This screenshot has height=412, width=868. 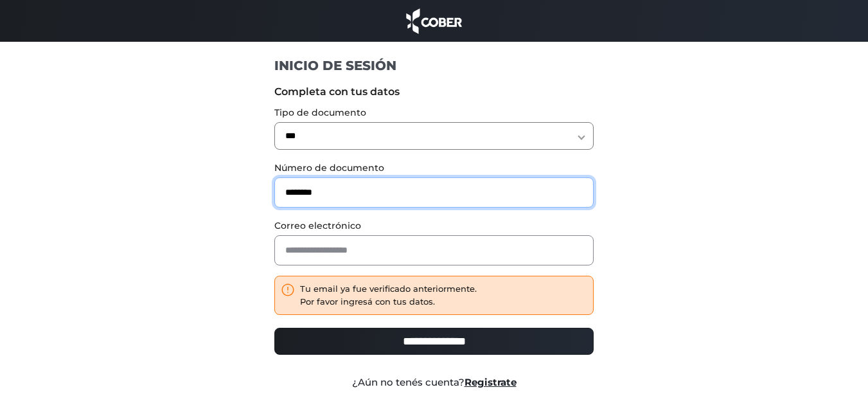 What do you see at coordinates (490, 381) in the screenshot?
I see `a: Registrate` at bounding box center [490, 381].